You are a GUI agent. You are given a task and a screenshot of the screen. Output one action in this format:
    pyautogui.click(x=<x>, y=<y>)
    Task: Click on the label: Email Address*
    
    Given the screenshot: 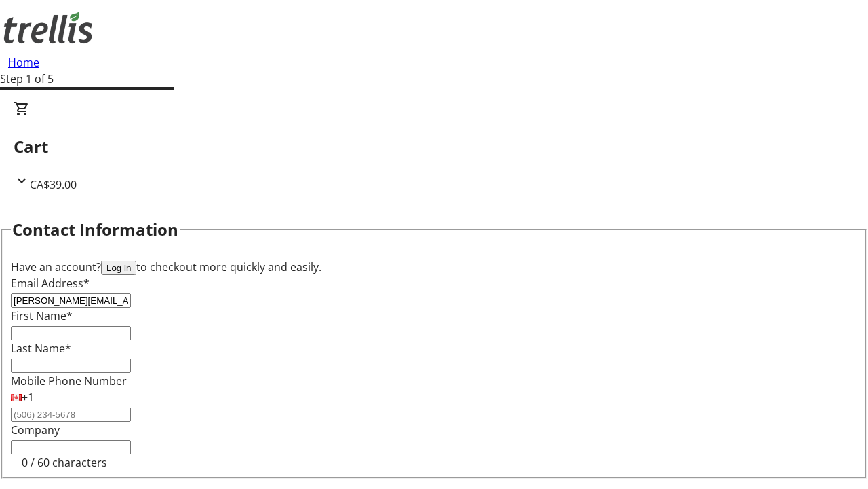 What is the action you would take?
    pyautogui.click(x=50, y=283)
    